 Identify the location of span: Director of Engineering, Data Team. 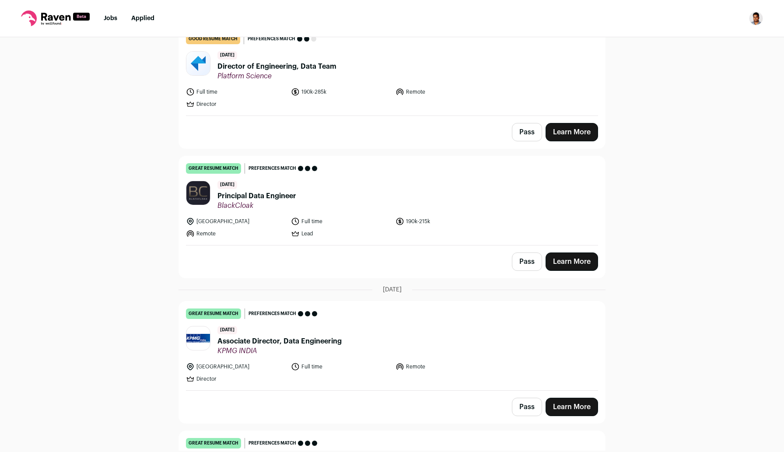
(277, 66).